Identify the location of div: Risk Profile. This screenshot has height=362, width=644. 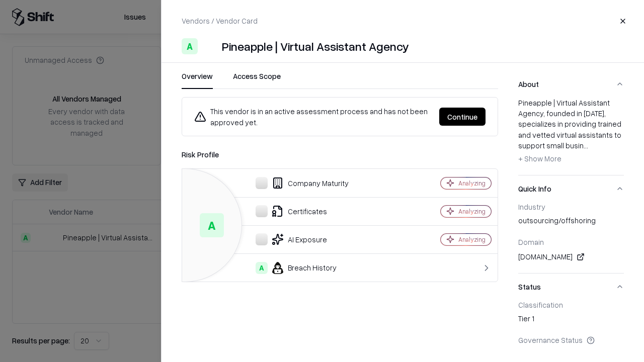
(340, 154).